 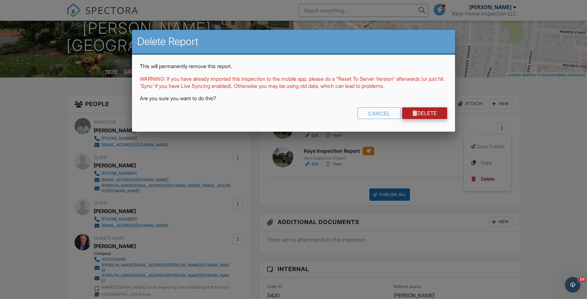 What do you see at coordinates (582, 280) in the screenshot?
I see `span: 10` at bounding box center [582, 280].